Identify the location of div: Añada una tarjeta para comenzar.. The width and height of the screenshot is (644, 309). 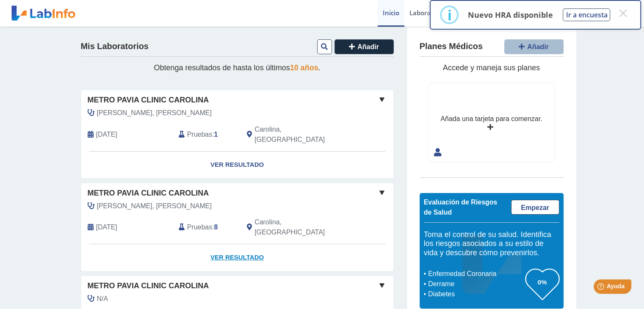
(491, 119).